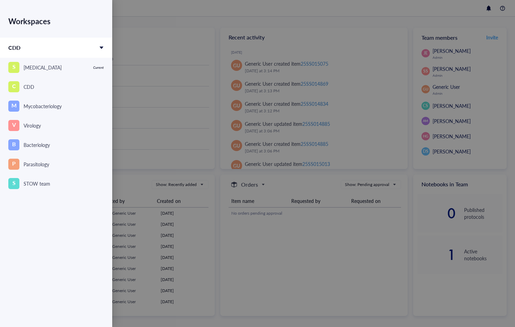  Describe the element at coordinates (29, 87) in the screenshot. I see `div: CDD` at that location.